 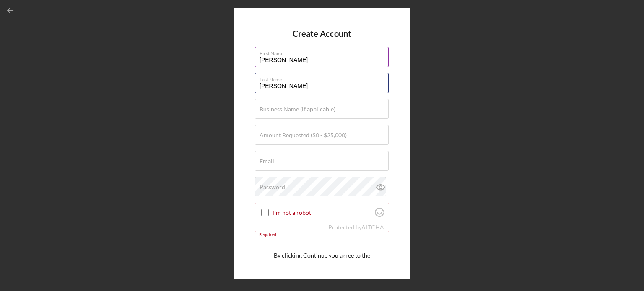 What do you see at coordinates (322, 235) in the screenshot?
I see `div: Required` at bounding box center [322, 235].